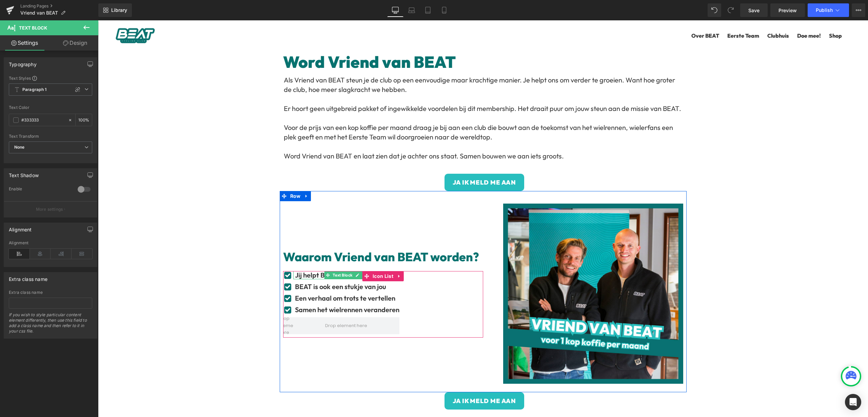 The image size is (868, 417). I want to click on button: Redo, so click(730, 10).